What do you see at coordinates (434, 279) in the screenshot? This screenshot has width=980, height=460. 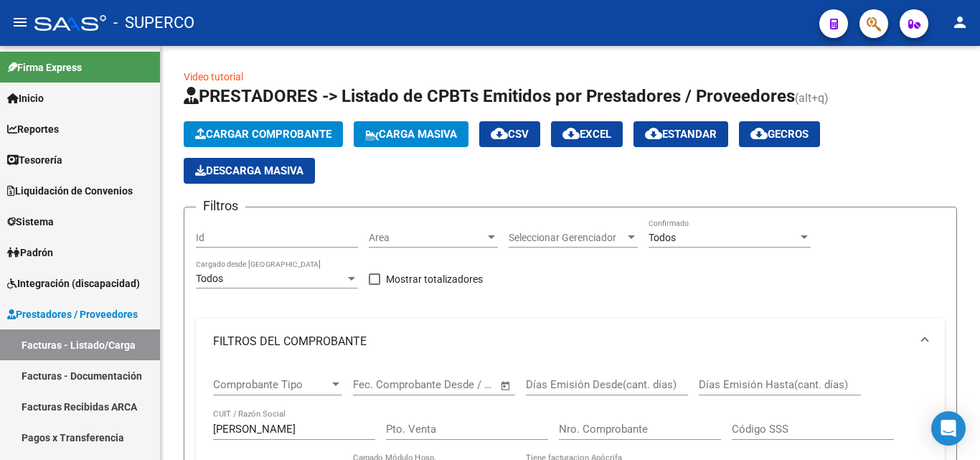 I see `span: Mostrar totalizadores` at bounding box center [434, 279].